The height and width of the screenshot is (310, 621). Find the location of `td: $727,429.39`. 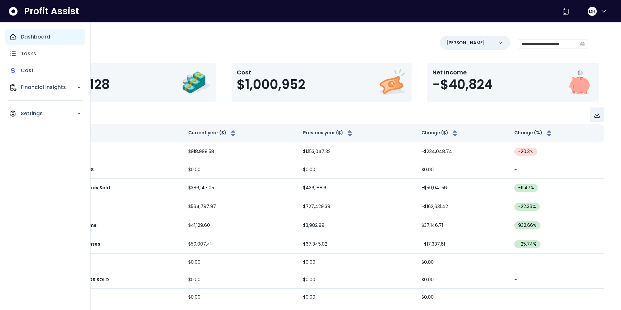

td: $727,429.39 is located at coordinates (357, 207).